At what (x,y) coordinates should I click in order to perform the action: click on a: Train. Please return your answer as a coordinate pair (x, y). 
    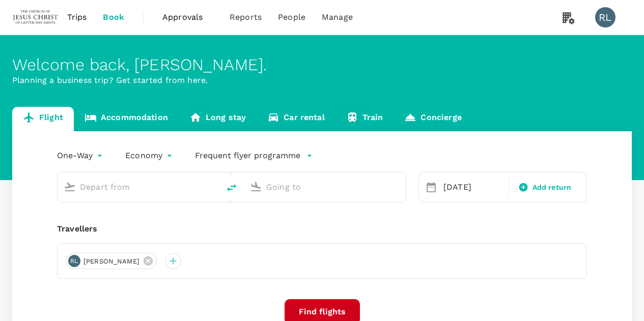
    Looking at the image, I should click on (365, 119).